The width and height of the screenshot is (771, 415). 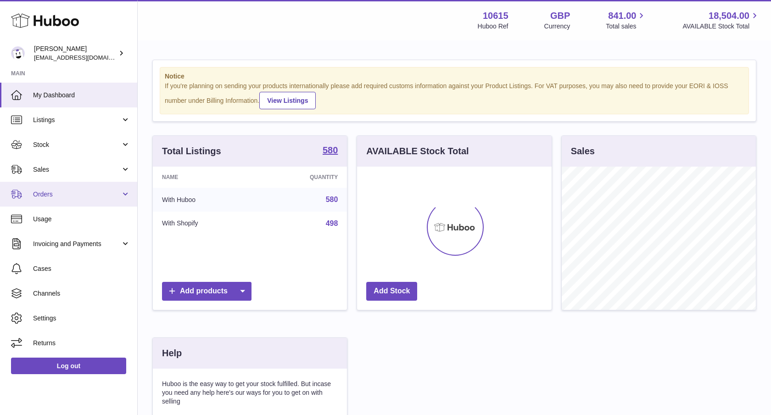 What do you see at coordinates (77, 120) in the screenshot?
I see `span: Listings` at bounding box center [77, 120].